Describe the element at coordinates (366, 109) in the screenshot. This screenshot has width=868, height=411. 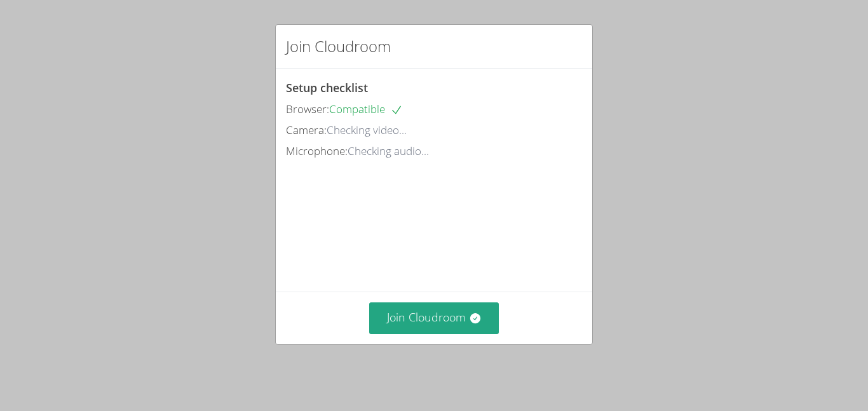
I see `span: Compatible` at that location.